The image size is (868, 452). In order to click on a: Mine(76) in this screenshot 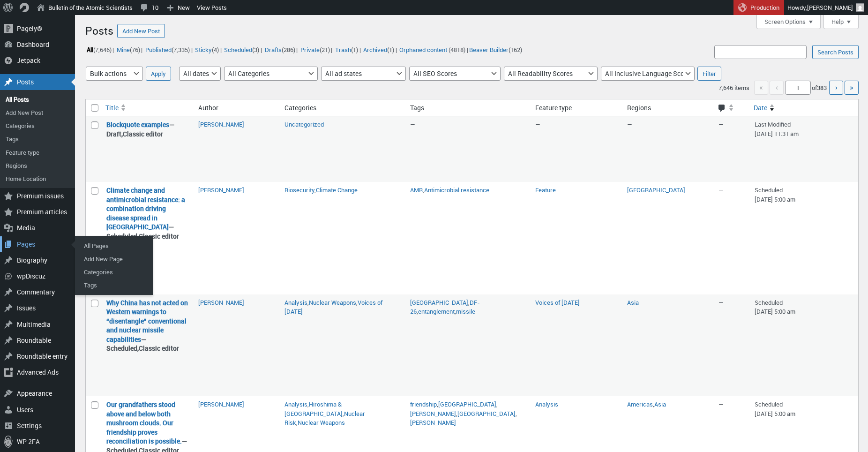, I will do `click(128, 49)`.